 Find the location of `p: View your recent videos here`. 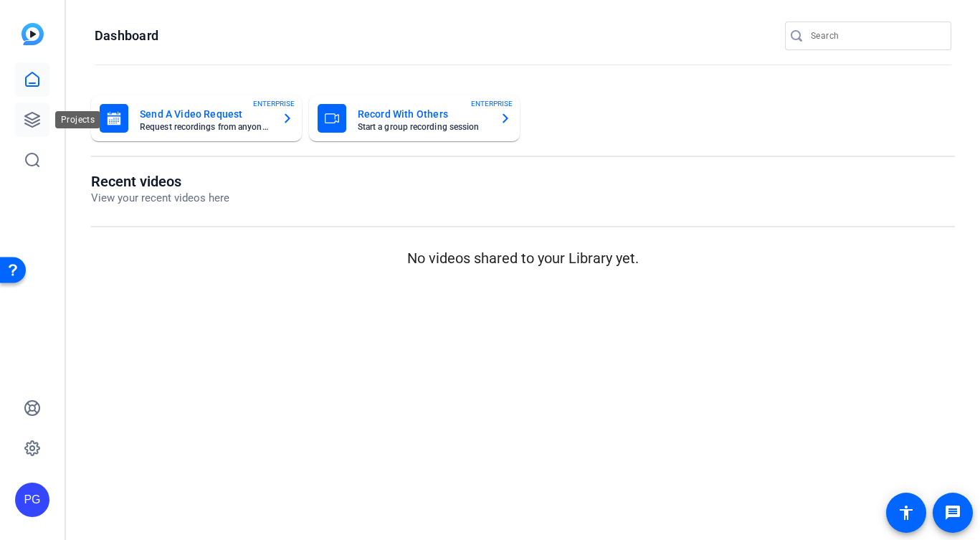

p: View your recent videos here is located at coordinates (160, 198).